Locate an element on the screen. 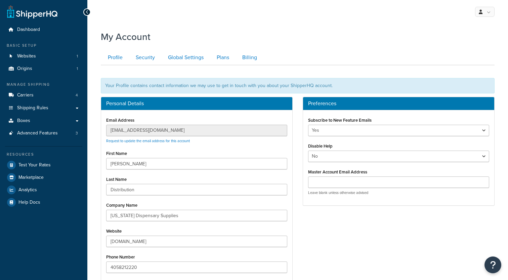  a: Marketplace is located at coordinates (44, 178).